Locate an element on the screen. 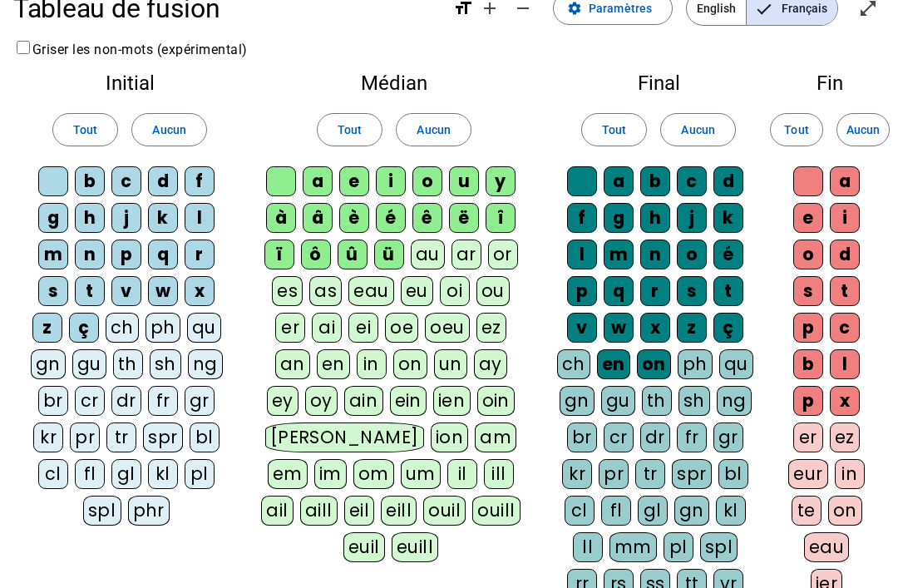  div: j is located at coordinates (692, 218).